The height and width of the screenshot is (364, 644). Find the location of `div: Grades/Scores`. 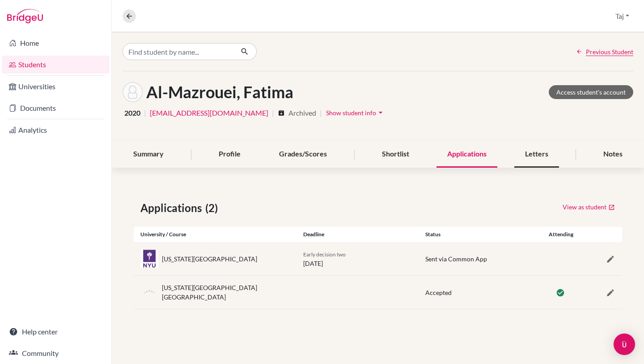

div: Grades/Scores is located at coordinates (303, 154).